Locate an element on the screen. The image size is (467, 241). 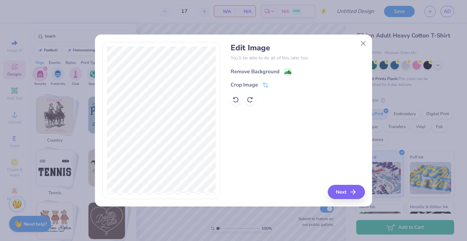
p: You’ll be able to do all of this later too. is located at coordinates (297, 58).